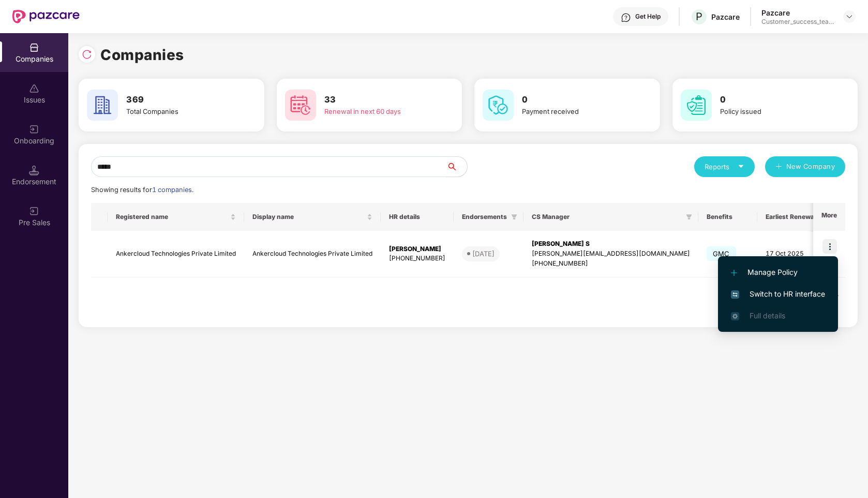 The height and width of the screenshot is (498, 868). I want to click on button: plusNew Company, so click(805, 167).